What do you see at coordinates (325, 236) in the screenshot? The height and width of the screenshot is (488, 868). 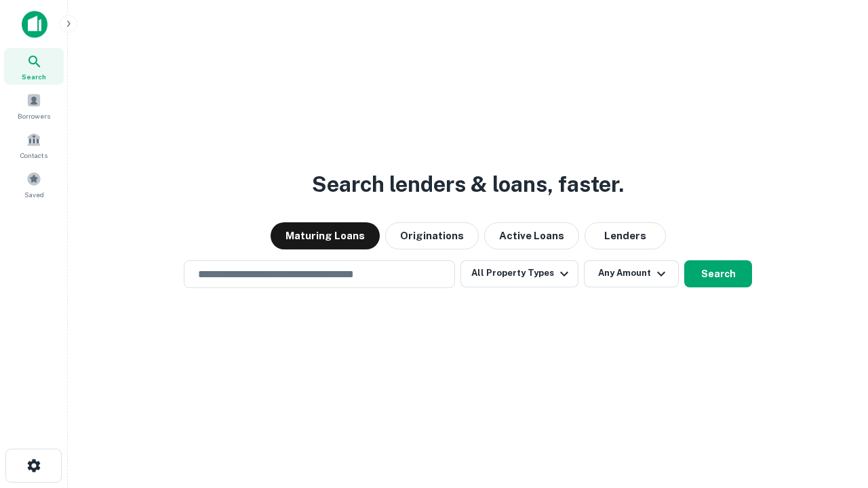 I see `button: Maturing Loans` at bounding box center [325, 236].